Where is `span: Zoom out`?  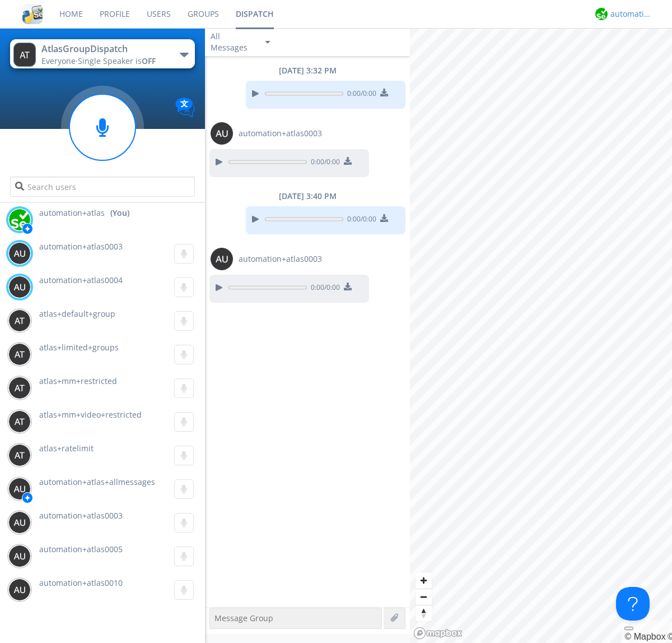 span: Zoom out is located at coordinates (423, 597).